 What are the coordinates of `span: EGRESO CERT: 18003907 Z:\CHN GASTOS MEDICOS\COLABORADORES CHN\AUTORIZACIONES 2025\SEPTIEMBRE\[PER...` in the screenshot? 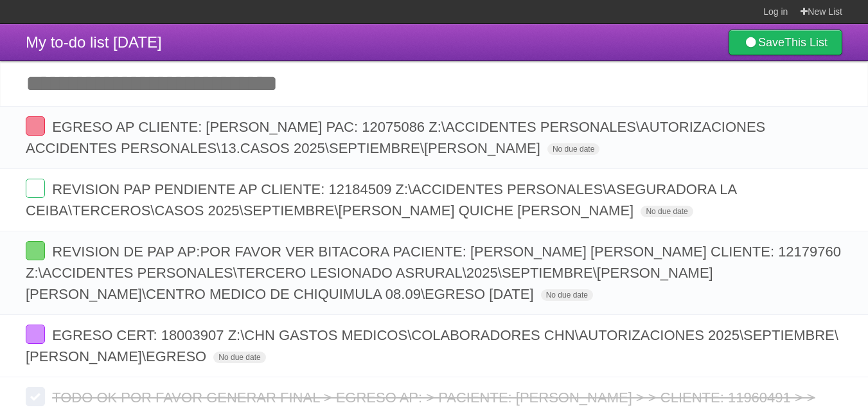 It's located at (432, 346).